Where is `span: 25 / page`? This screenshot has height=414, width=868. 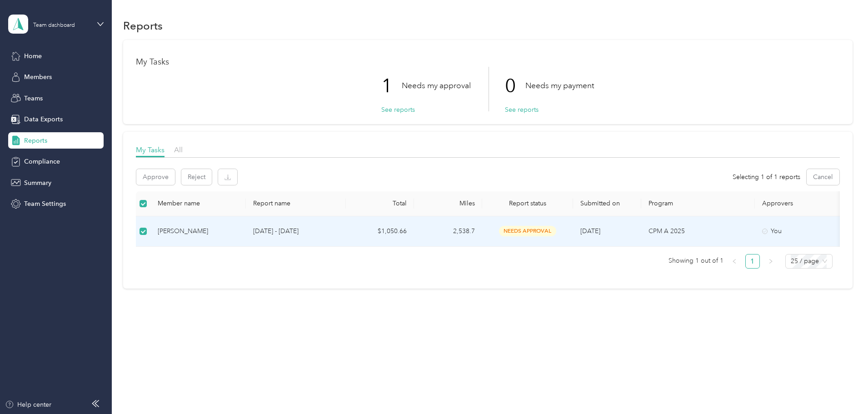
span: 25 / page is located at coordinates (809, 261).